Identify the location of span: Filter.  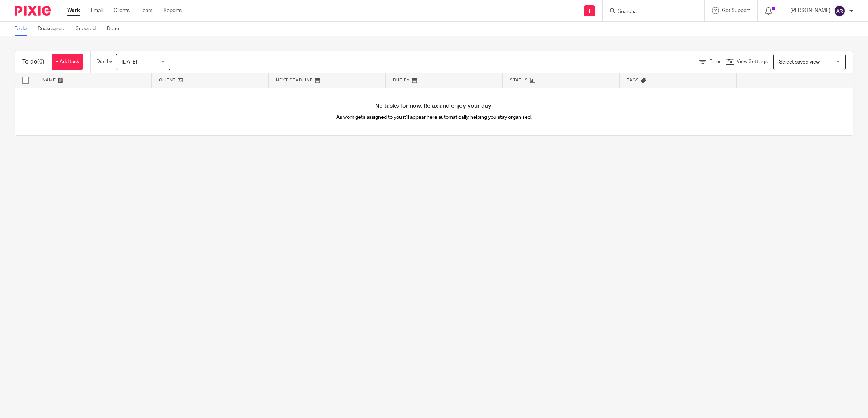
(715, 62).